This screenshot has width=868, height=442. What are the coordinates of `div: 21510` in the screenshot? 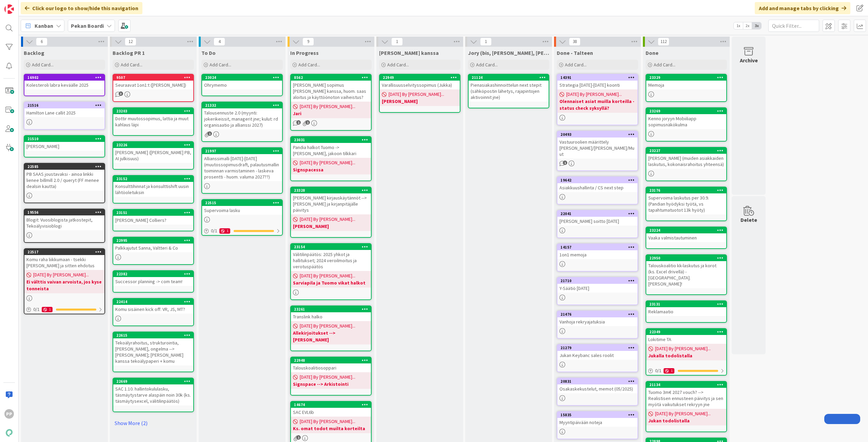 It's located at (66, 139).